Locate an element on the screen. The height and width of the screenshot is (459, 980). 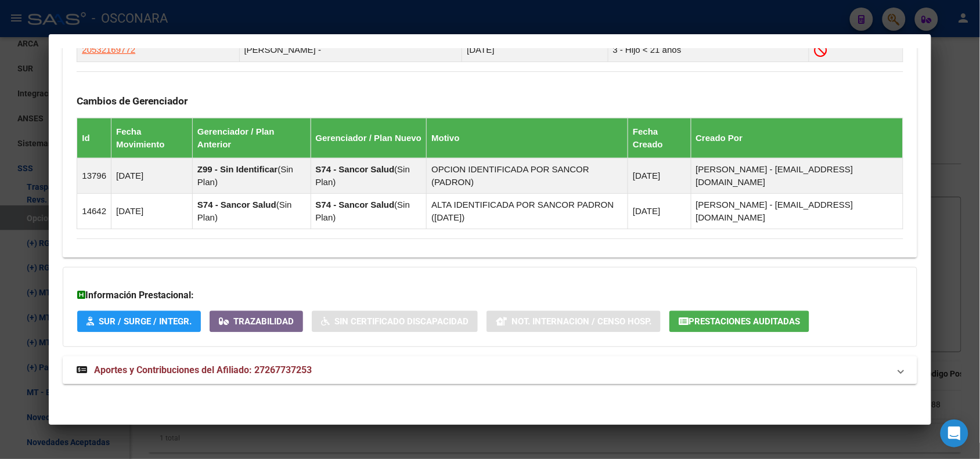
td: 13796 is located at coordinates (94, 175).